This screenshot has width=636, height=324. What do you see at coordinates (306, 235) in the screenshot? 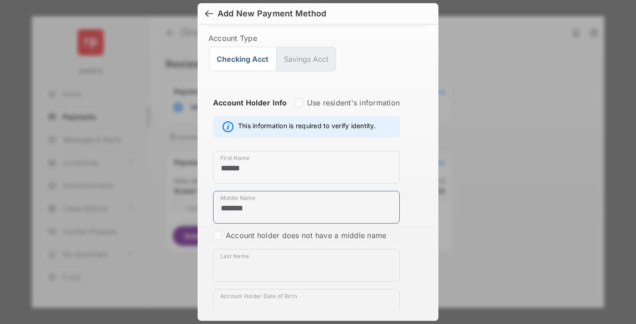
I see `label: Account holder does not have a middle name` at bounding box center [306, 235].